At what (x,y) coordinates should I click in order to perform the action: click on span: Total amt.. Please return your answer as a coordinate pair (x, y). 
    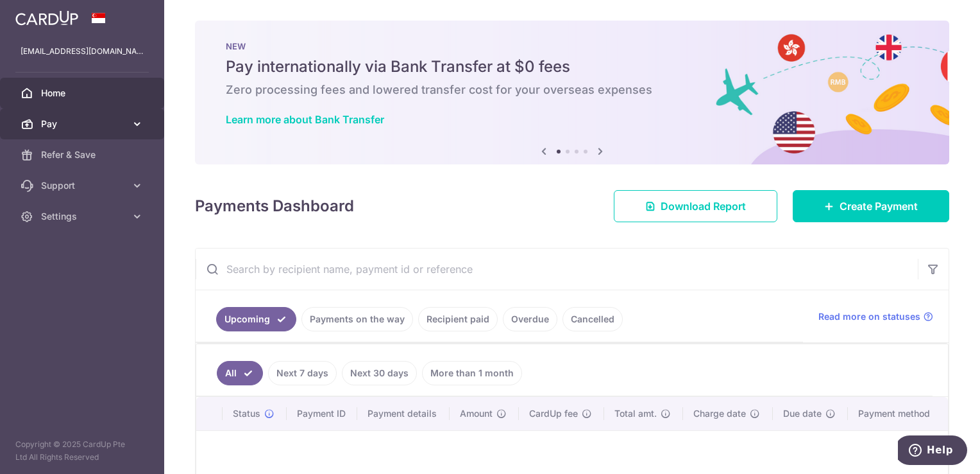
    Looking at the image, I should click on (635, 414).